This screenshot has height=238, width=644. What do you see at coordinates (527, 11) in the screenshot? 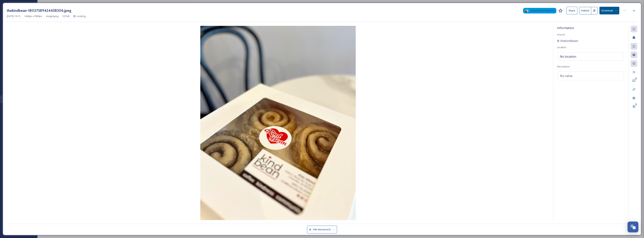
I see `img: snapsea-logo.png` at bounding box center [527, 11].